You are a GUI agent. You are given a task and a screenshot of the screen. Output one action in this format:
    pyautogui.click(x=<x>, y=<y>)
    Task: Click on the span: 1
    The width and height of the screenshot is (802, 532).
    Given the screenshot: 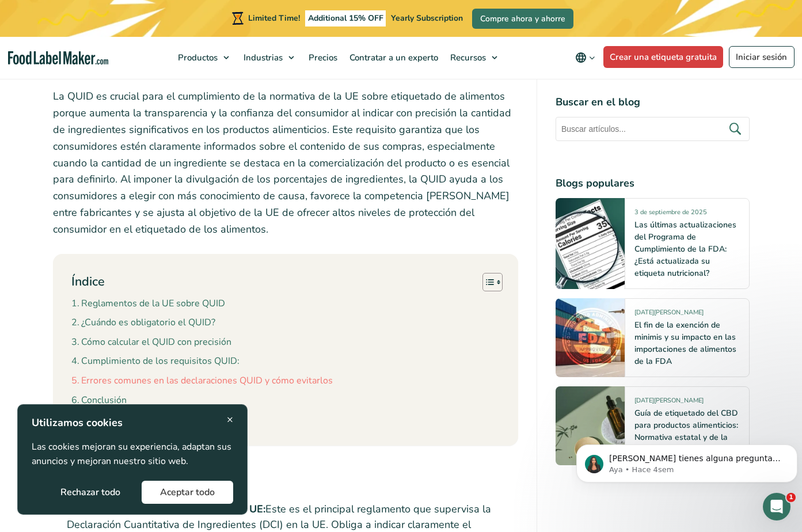 What is the action you would take?
    pyautogui.click(x=791, y=497)
    